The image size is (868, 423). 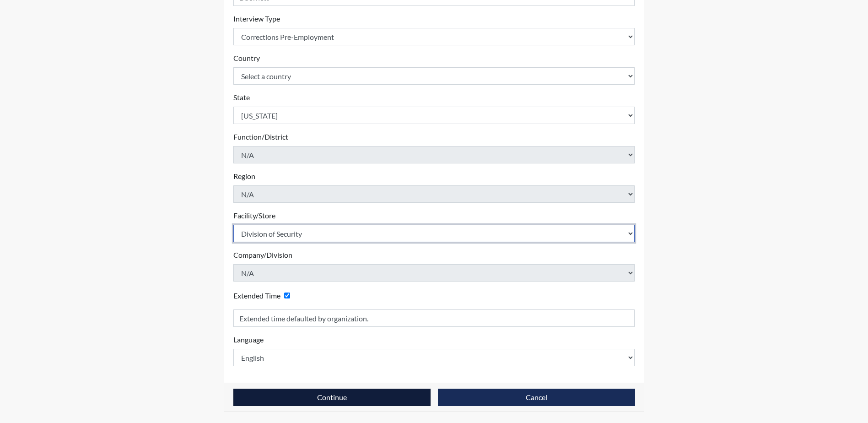 I want to click on input: Reason for Extension, so click(x=434, y=318).